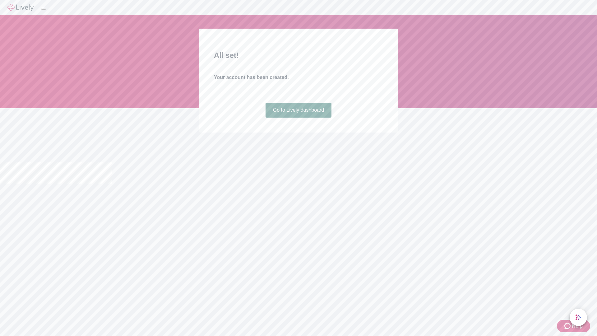 The image size is (597, 336). Describe the element at coordinates (579, 317) in the screenshot. I see `button: chat` at that location.